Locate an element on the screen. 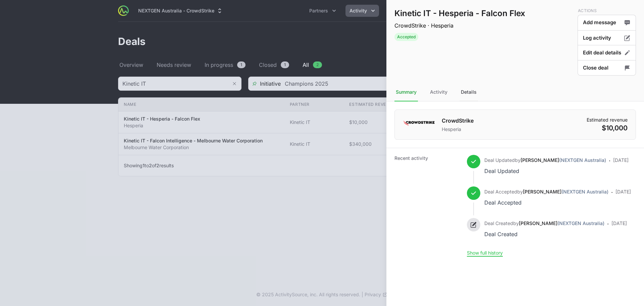  p: Actions is located at coordinates (607, 11).